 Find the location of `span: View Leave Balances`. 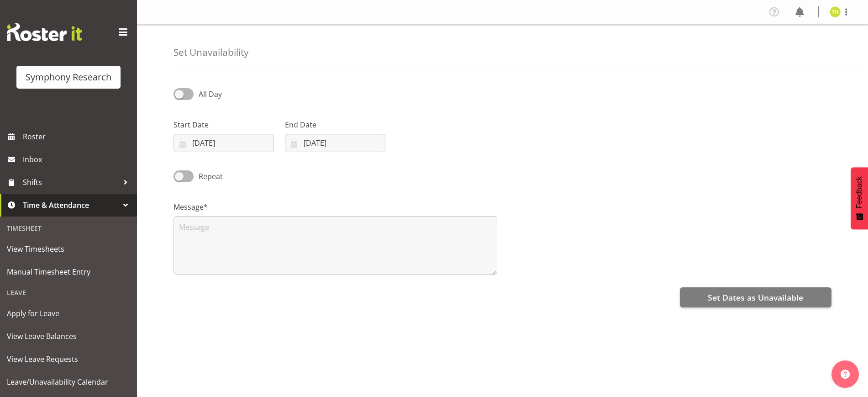

span: View Leave Balances is located at coordinates (69, 336).